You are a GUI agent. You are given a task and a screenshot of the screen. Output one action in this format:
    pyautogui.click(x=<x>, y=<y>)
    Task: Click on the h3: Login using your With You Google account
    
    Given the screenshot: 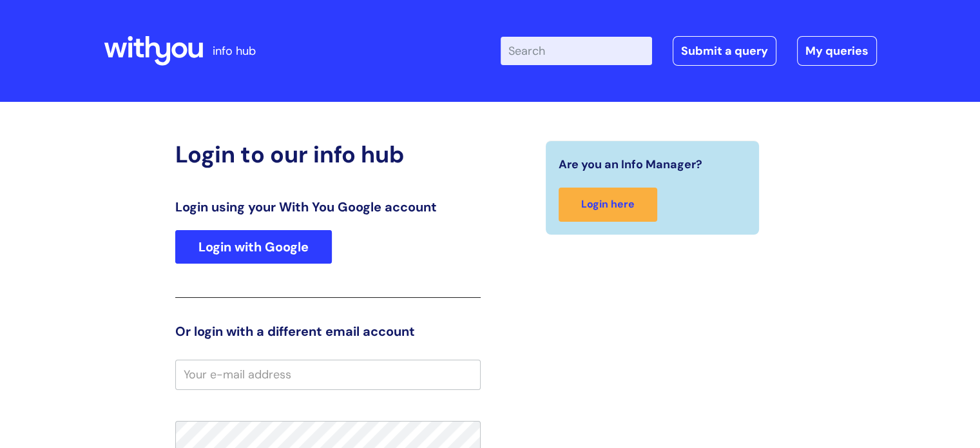 What is the action you would take?
    pyautogui.click(x=328, y=207)
    